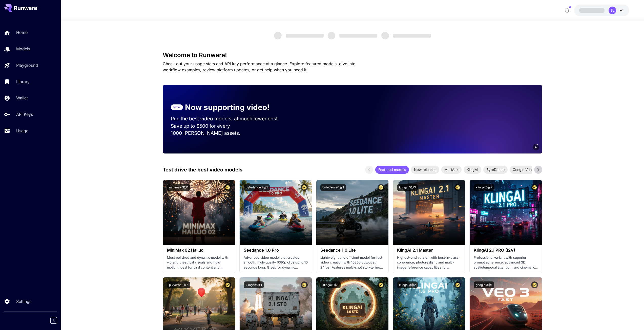  What do you see at coordinates (392, 170) in the screenshot?
I see `span: Featured models` at bounding box center [392, 170].